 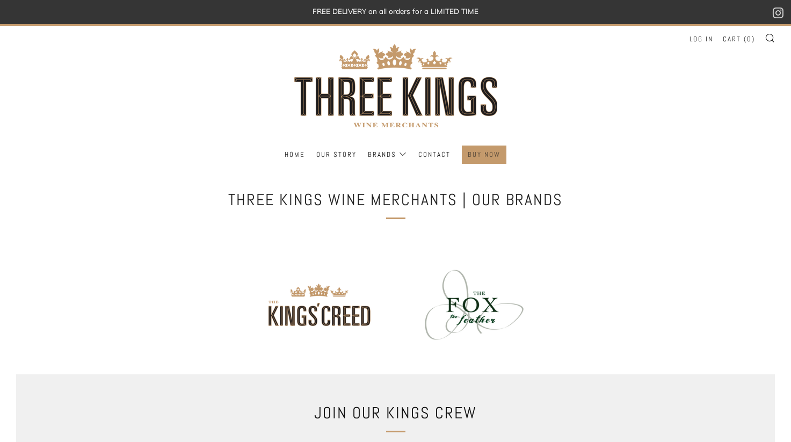 I want to click on a: Contact, so click(x=435, y=155).